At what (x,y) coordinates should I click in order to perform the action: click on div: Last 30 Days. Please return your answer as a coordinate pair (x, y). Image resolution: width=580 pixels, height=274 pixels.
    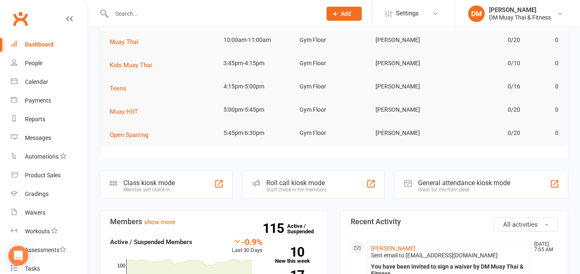
    Looking at the image, I should click on (247, 246).